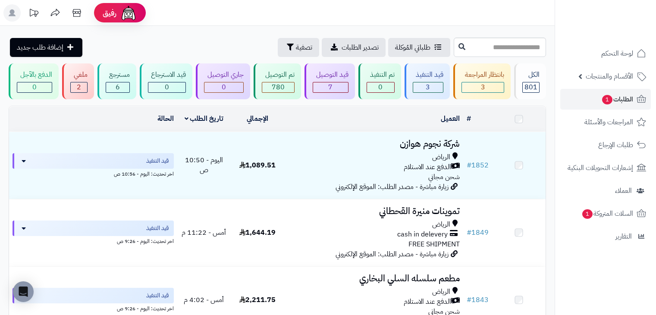 The width and height of the screenshot is (656, 315). Describe the element at coordinates (610, 76) in the screenshot. I see `span: الأقسام والمنتجات` at that location.